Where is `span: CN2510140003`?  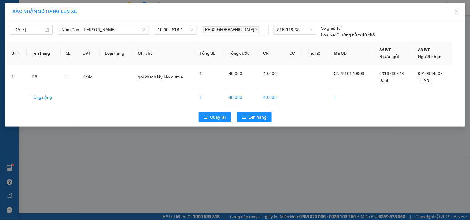 span: CN2510140003 is located at coordinates (349, 74).